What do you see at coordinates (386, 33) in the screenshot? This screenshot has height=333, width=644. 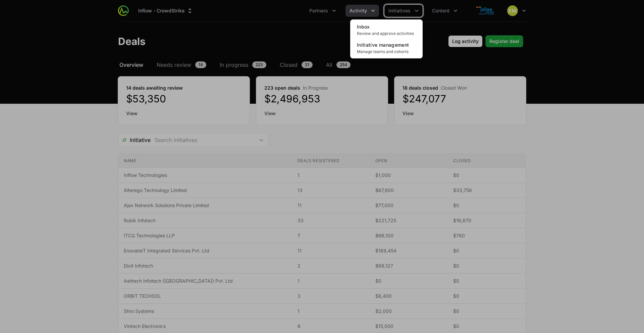 I see `span: Review and approve activities` at bounding box center [386, 33].